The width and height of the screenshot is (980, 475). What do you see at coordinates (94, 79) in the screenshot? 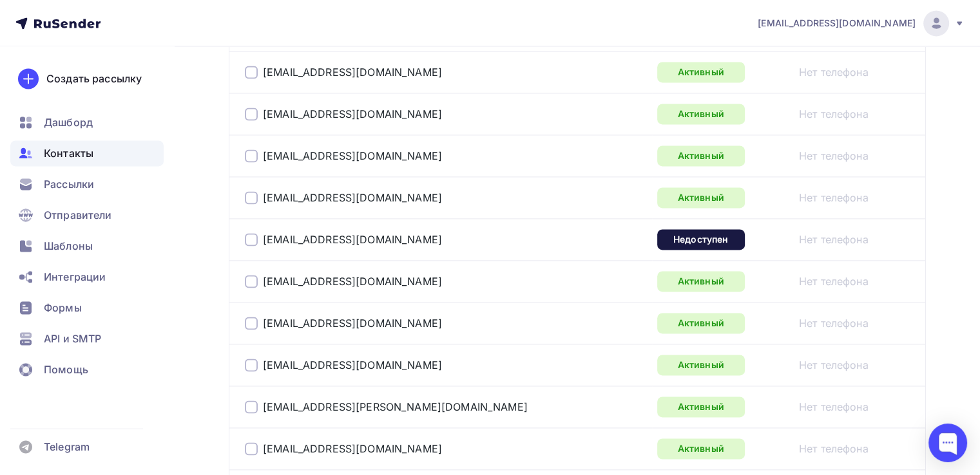
I see `div: Создать рассылку` at bounding box center [94, 79].